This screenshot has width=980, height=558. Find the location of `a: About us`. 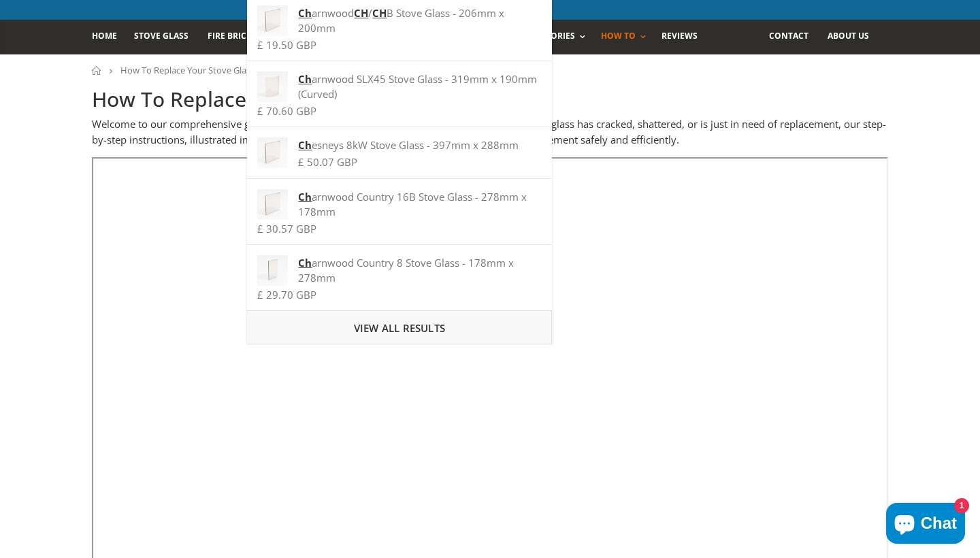

a: About us is located at coordinates (854, 37).